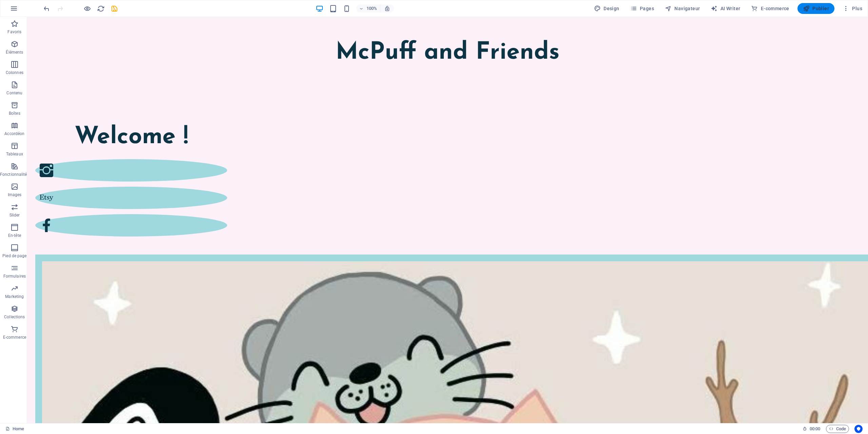 This screenshot has width=868, height=434. I want to click on a: Cliquez pour annuler la sélection. Double-cliquez pour ouvrir Pages., so click(15, 429).